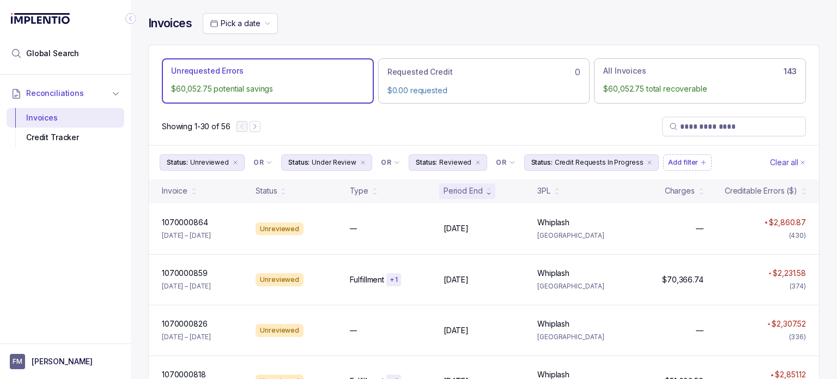 This screenshot has height=379, width=837. What do you see at coordinates (240, 23) in the screenshot?
I see `span: Pick a date` at bounding box center [240, 23].